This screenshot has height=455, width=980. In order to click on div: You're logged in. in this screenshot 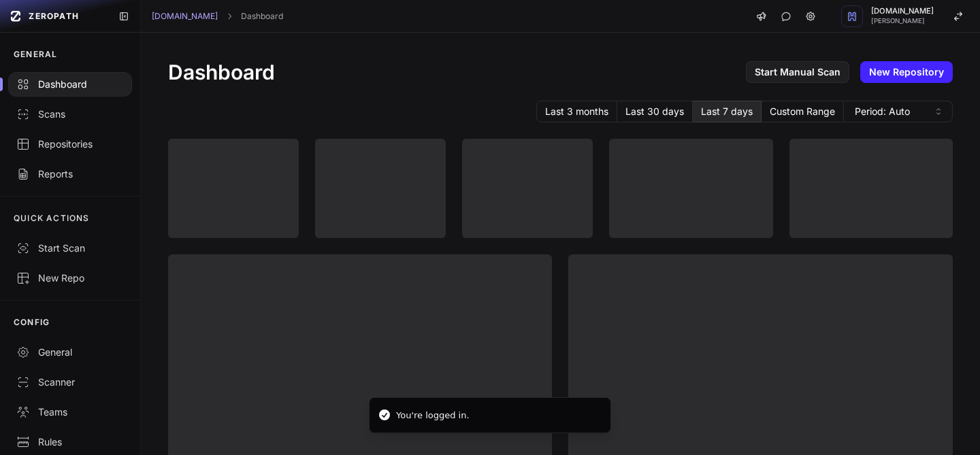, I will do `click(432, 415)`.